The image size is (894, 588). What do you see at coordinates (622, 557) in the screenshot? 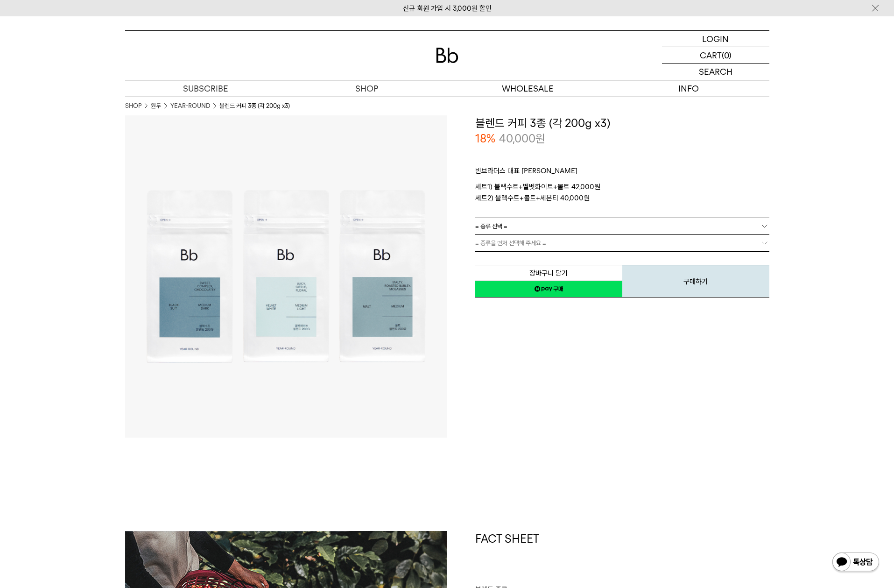
I see `h1: FACT SHEET` at bounding box center [622, 557].